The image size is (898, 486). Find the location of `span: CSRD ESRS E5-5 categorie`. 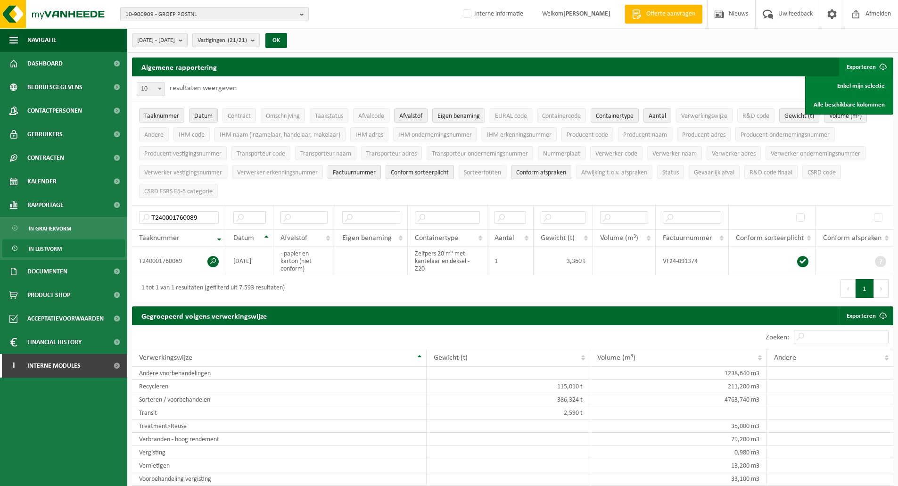

span: CSRD ESRS E5-5 categorie is located at coordinates (178, 191).